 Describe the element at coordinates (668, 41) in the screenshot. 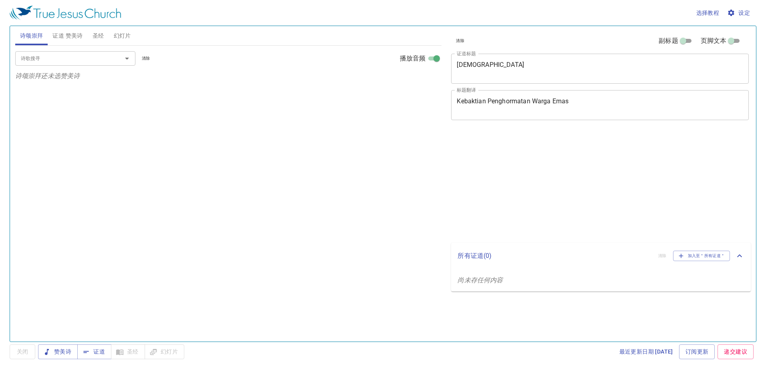

I see `span: 副标题` at that location.